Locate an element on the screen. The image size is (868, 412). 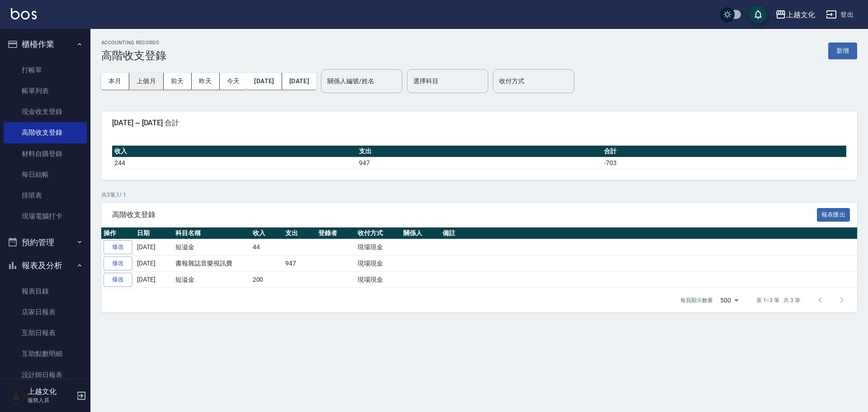
a: 材料自購登錄 is located at coordinates (45, 154).